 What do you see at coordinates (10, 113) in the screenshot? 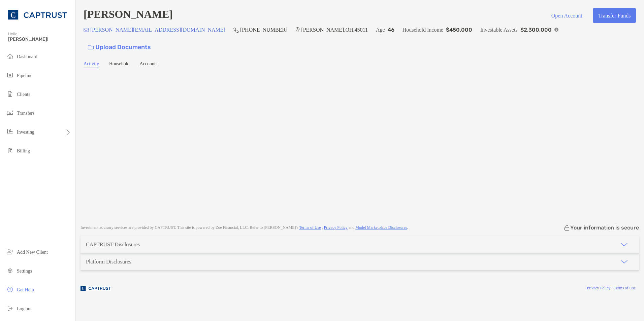
I see `img: transfers icon` at bounding box center [10, 113].